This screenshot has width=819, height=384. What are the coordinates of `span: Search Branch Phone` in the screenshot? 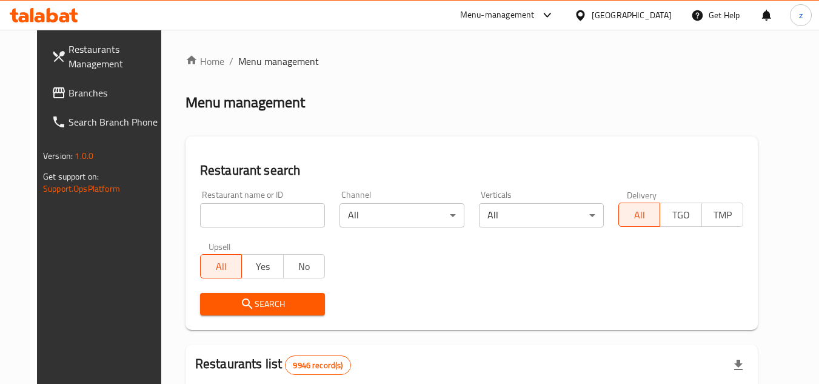 It's located at (116, 122).